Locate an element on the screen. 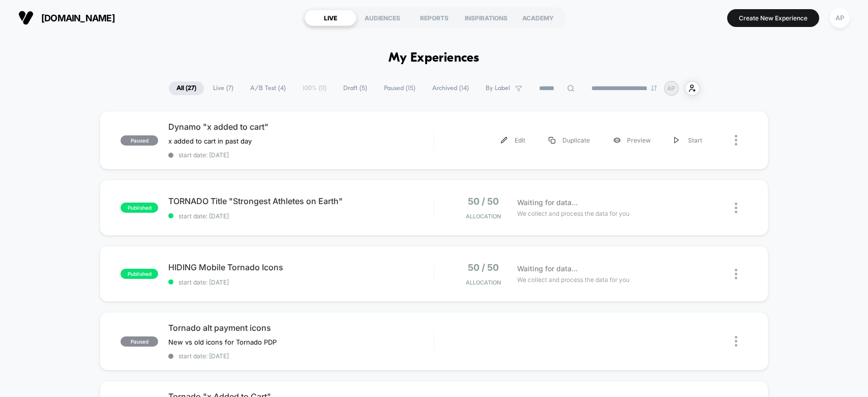 This screenshot has width=868, height=397. span: Archived ( 14 ) is located at coordinates (450, 88).